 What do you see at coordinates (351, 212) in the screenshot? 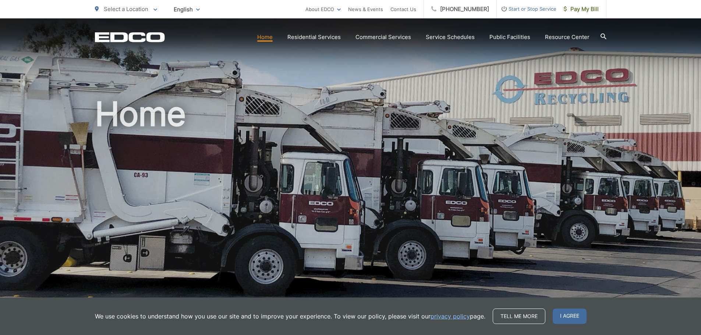
I see `h1: Home` at bounding box center [351, 212].